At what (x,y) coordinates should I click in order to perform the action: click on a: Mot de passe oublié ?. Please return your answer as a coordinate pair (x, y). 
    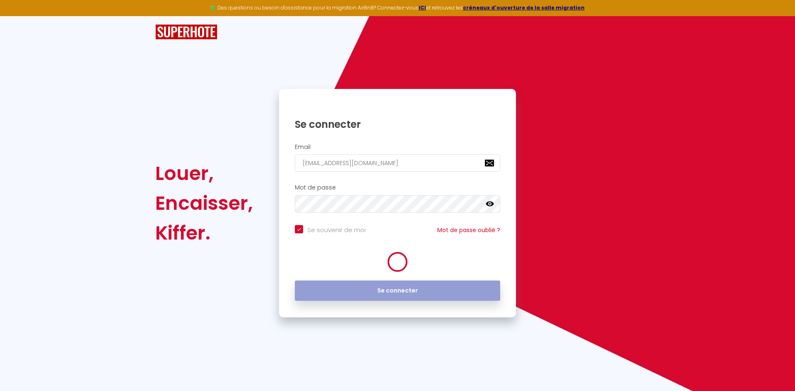
    Looking at the image, I should click on (469, 230).